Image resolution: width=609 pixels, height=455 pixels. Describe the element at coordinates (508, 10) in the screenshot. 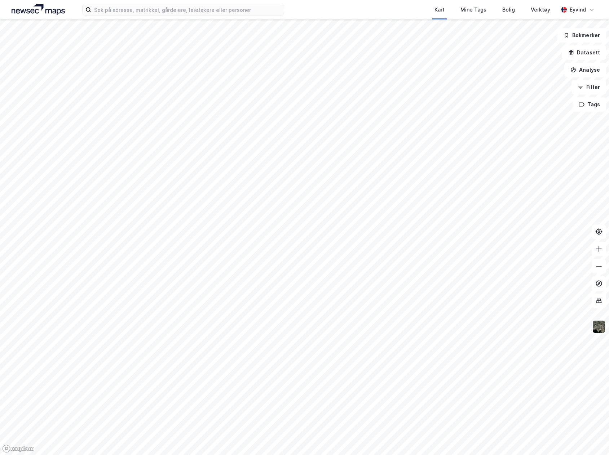

I see `div: Bolig` at that location.